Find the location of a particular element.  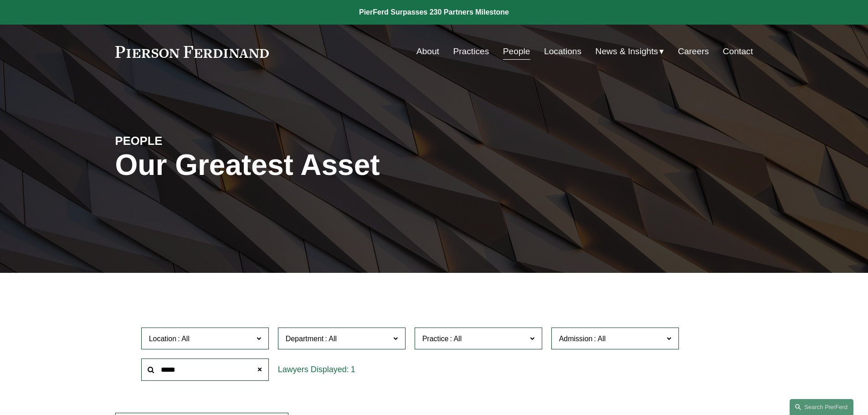

span: 1 is located at coordinates (353, 370).